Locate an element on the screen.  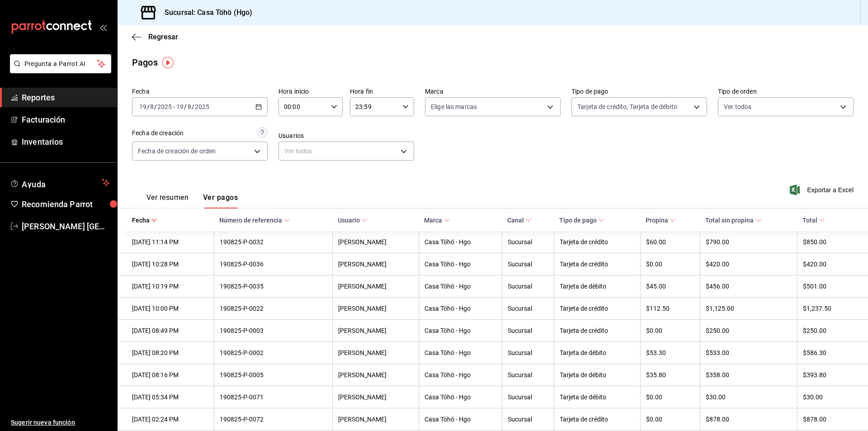
button: Exportar a Excel is located at coordinates (823, 190).